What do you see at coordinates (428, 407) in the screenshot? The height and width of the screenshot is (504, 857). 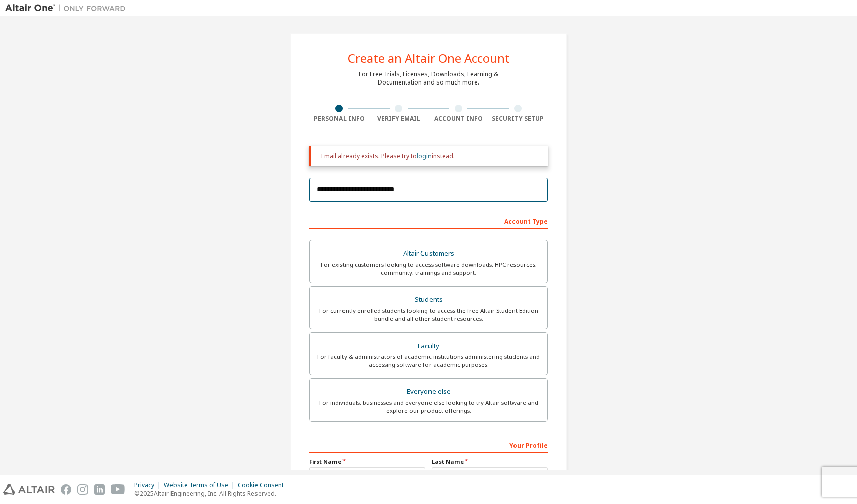 I see `div: For individuals, businesses and everyone else looking to try Altair software and explore our prod...` at bounding box center [428, 407].